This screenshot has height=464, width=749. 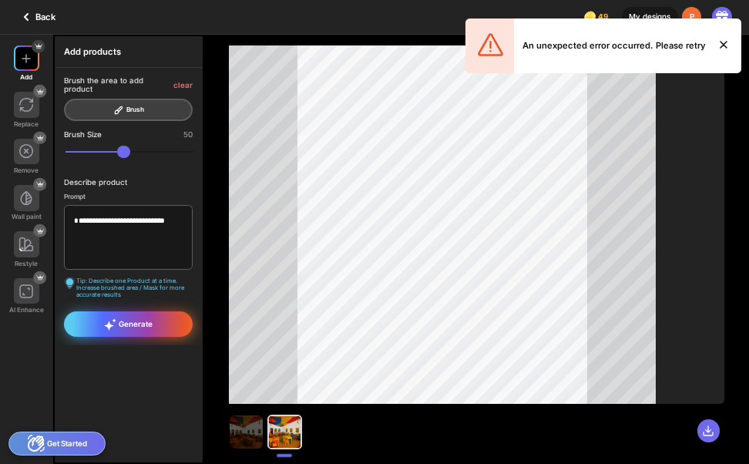 I want to click on img: 4mUVZZZSVdzwCqXOeimBedLwAAAABJRU5ErkJggg==, so click(x=490, y=45).